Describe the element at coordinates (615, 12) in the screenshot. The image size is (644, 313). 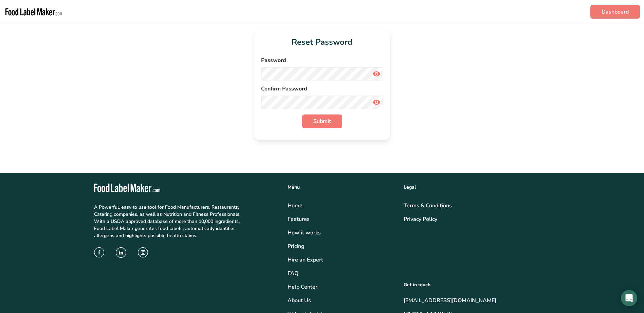
I see `a: Dashboard` at that location.